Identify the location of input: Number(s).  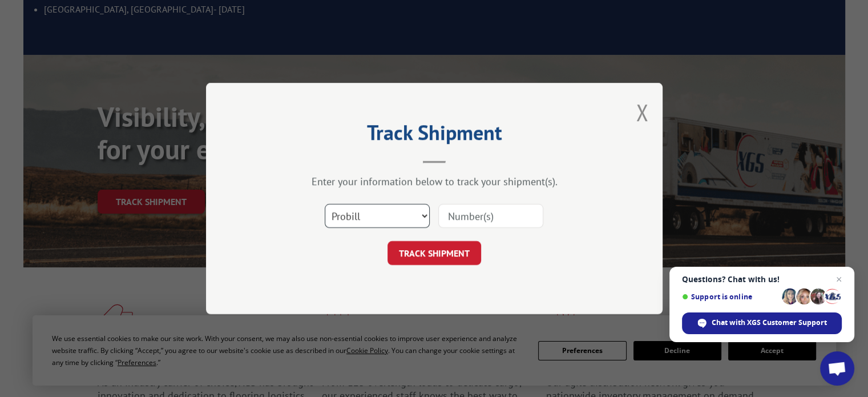
(491, 216).